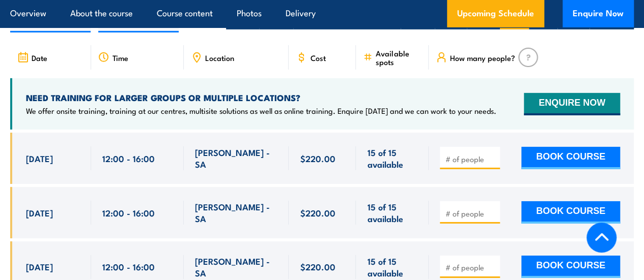  What do you see at coordinates (261, 97) in the screenshot?
I see `h4: NEED TRAINING FOR LARGER GROUPS OR MULTIPLE LOCATIONS?` at bounding box center [261, 97].